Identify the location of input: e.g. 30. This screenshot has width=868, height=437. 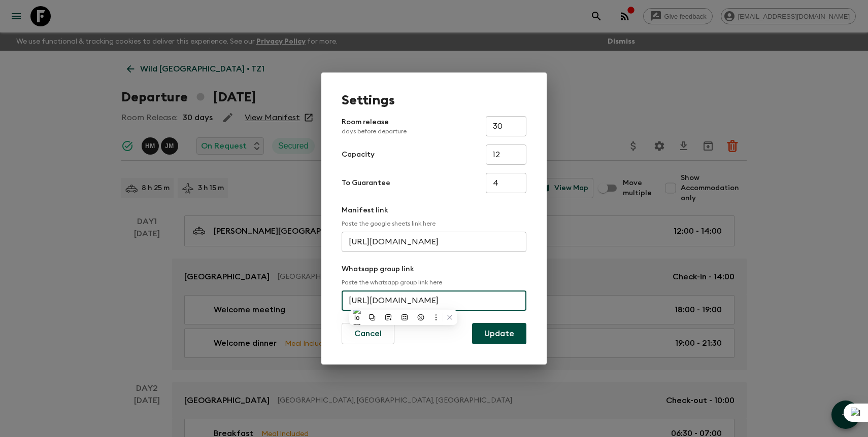
(506, 126).